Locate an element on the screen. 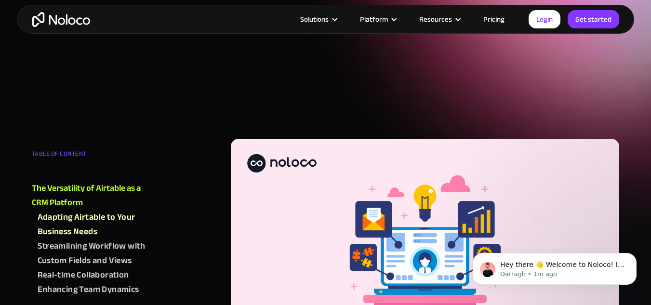 The height and width of the screenshot is (305, 651). a: Adapting Airtable to Your Business Needs is located at coordinates (93, 225).